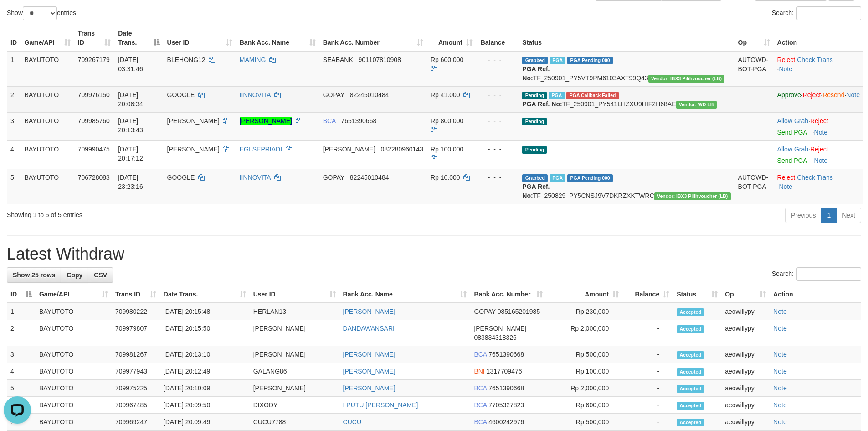 The width and height of the screenshot is (868, 431). What do you see at coordinates (352, 422) in the screenshot?
I see `a: CUCU` at bounding box center [352, 422].